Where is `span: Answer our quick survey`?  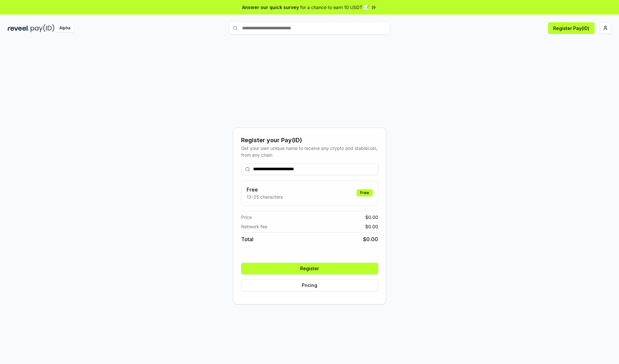
span: Answer our quick survey is located at coordinates (271, 7).